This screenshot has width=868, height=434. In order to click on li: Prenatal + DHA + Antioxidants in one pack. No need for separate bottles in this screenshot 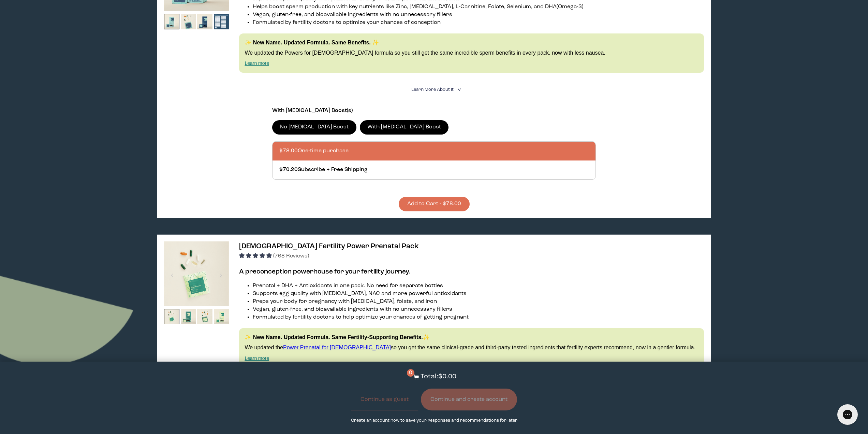, I will do `click(478, 285)`.